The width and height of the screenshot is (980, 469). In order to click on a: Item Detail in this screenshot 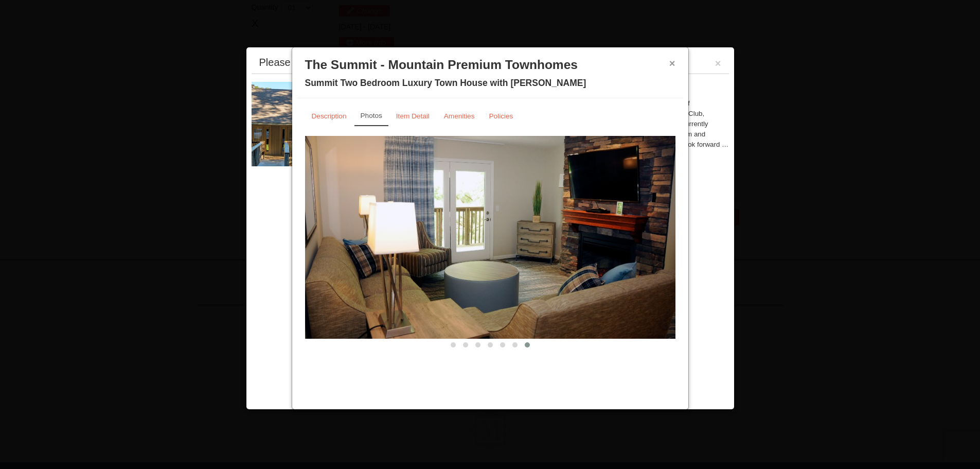, I will do `click(413, 116)`.